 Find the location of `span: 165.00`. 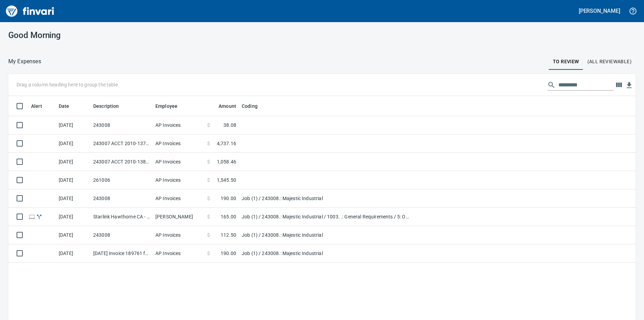

span: 165.00 is located at coordinates (228, 217).